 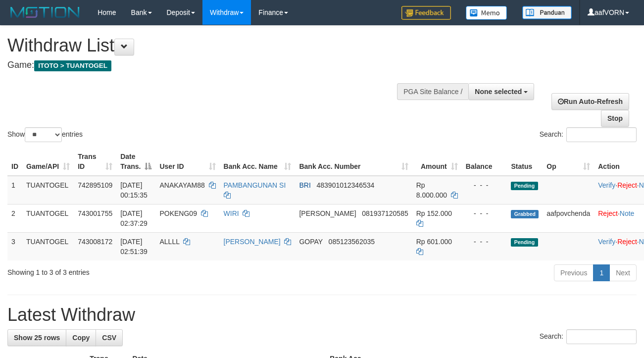 I want to click on span: POKENG09, so click(x=178, y=213).